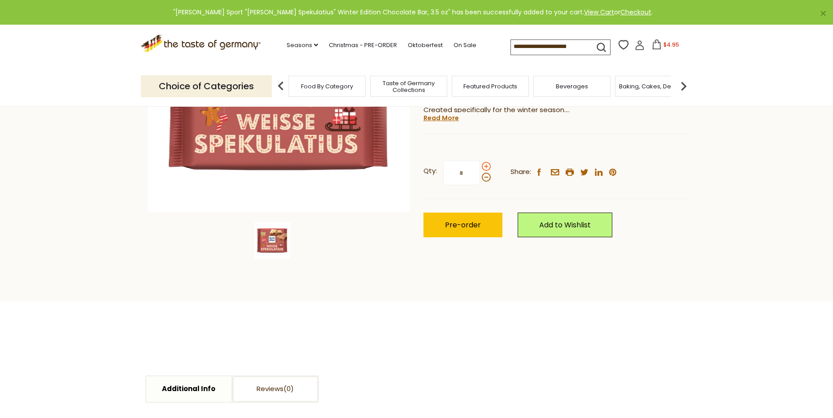  I want to click on a: Featured Products, so click(491, 86).